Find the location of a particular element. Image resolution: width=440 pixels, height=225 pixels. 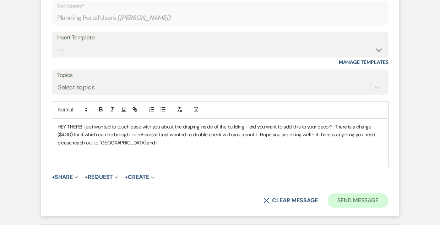

p: Recipients* is located at coordinates (220, 6).